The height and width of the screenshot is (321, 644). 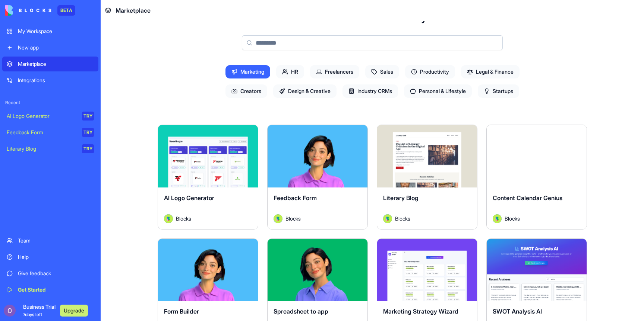 I want to click on div: AI Logo Generator, so click(x=42, y=116).